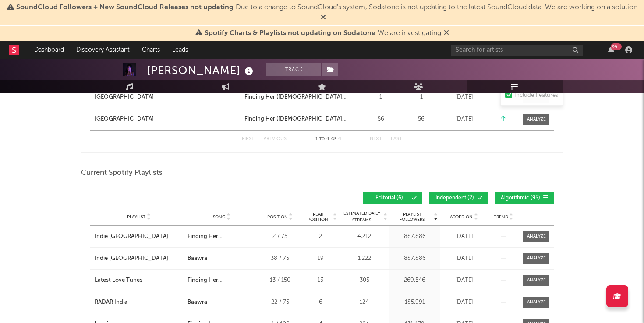  Describe the element at coordinates (320, 258) in the screenshot. I see `div: 19` at that location.